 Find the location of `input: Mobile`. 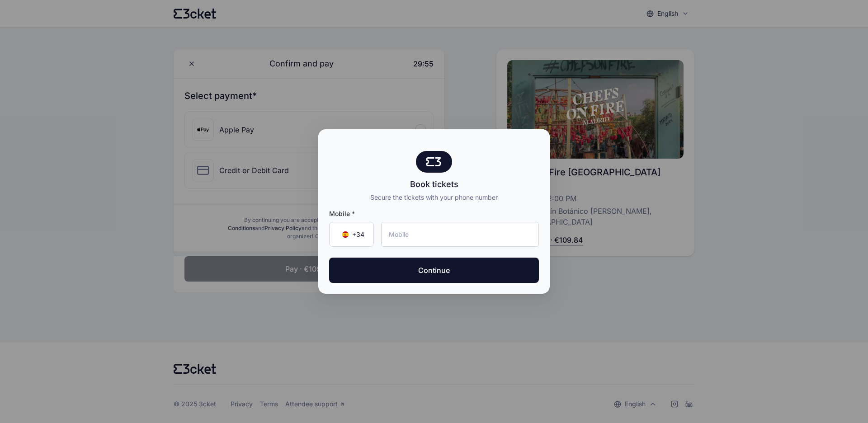

input: Mobile is located at coordinates (460, 234).